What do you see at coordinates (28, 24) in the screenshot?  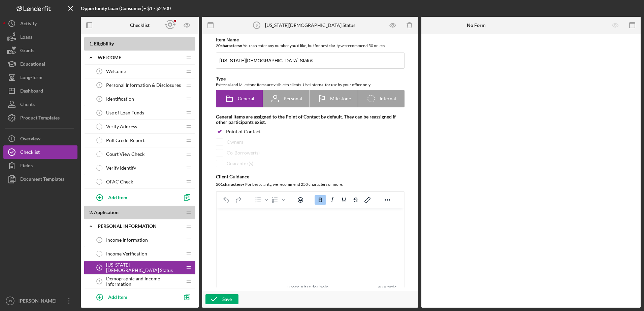 I see `div: Activity` at bounding box center [28, 24].